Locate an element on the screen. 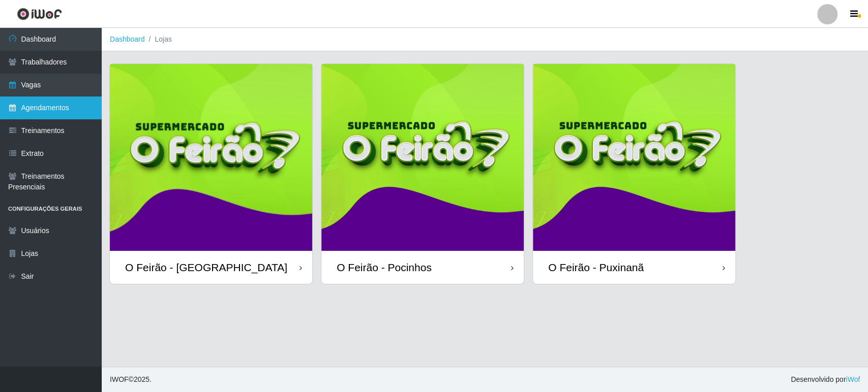 The image size is (868, 392). a: Dashboard is located at coordinates (127, 39).